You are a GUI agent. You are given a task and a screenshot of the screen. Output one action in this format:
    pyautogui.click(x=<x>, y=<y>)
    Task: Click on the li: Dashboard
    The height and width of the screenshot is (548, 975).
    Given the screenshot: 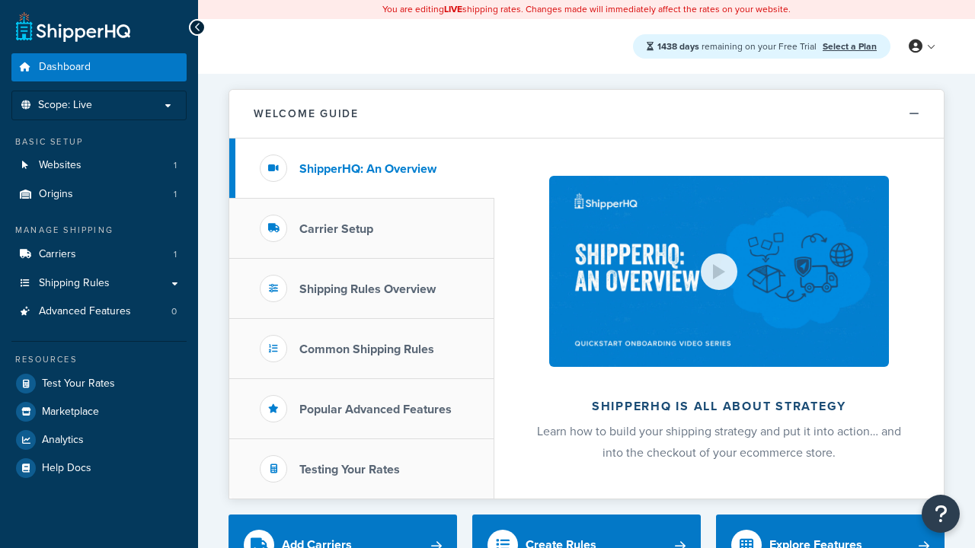 What is the action you would take?
    pyautogui.click(x=99, y=67)
    